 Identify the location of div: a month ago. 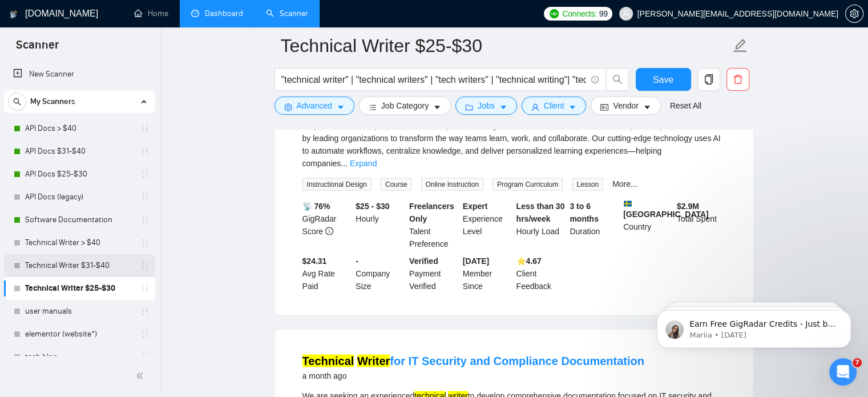
(473, 376).